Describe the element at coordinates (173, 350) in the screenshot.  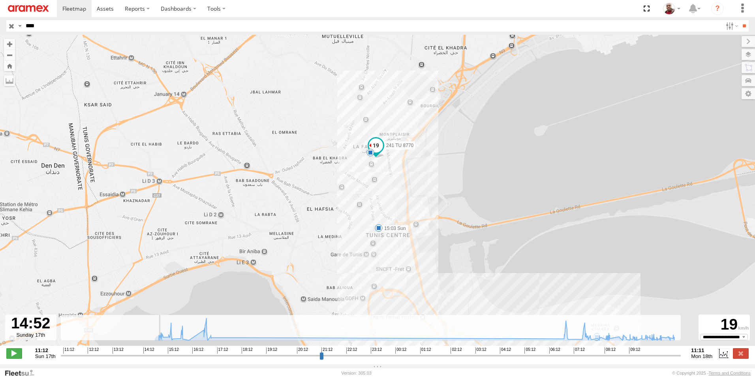
I see `span: 15:12` at that location.